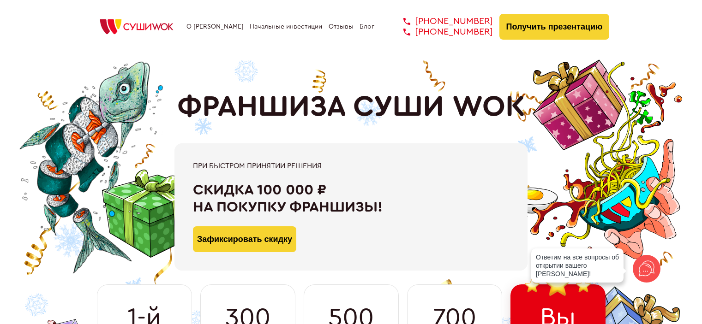 The width and height of the screenshot is (702, 324). What do you see at coordinates (351, 199) in the screenshot?
I see `div: Скидка 100 000 ₽ на покупку франшизы!` at bounding box center [351, 199].